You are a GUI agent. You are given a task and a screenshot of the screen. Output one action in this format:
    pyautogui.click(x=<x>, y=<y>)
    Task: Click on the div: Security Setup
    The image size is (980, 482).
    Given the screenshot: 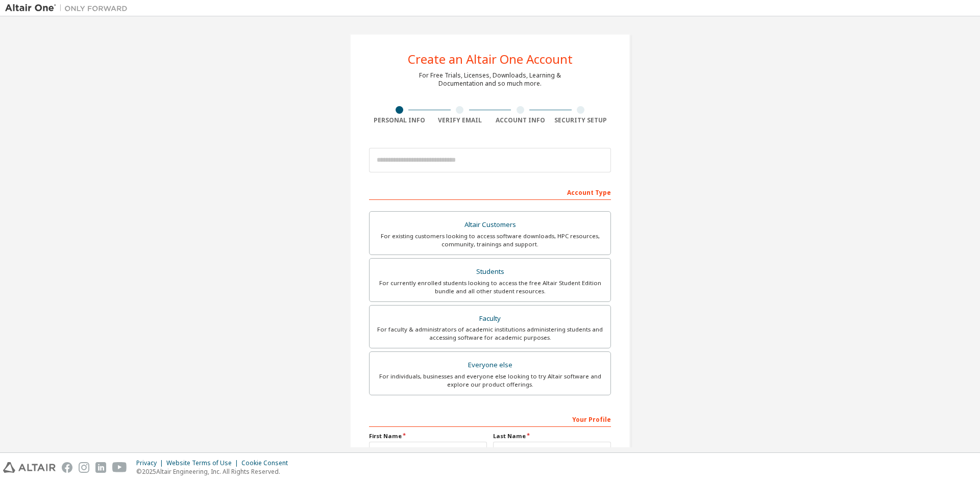 What is the action you would take?
    pyautogui.click(x=580, y=121)
    